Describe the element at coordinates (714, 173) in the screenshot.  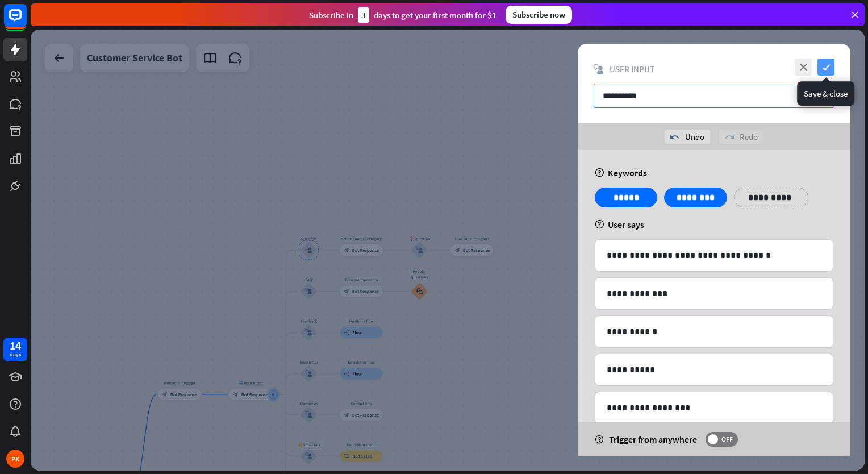
I see `div: Keywords` at that location.